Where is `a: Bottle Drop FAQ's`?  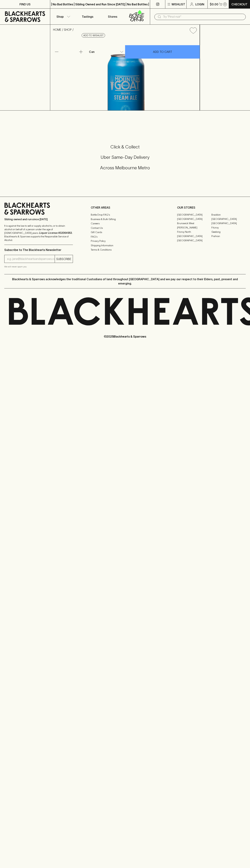 a: Bottle Drop FAQ's is located at coordinates (125, 215).